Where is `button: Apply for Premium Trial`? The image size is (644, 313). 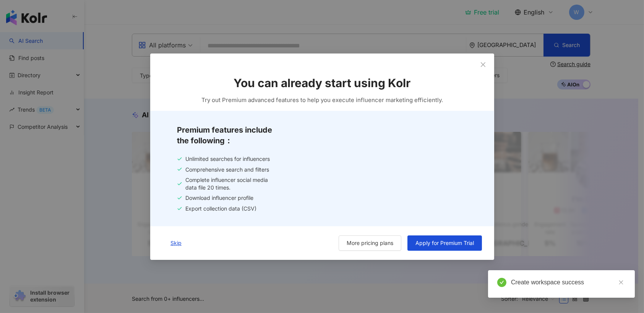 button: Apply for Premium Trial is located at coordinates (445, 243).